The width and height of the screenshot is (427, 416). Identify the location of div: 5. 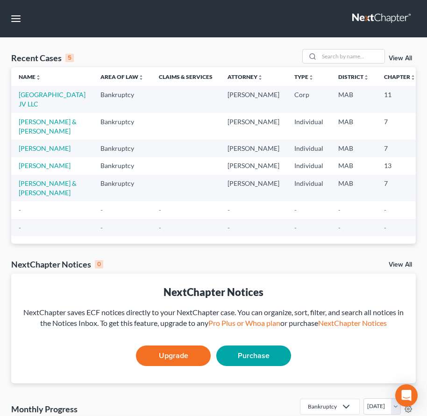
(70, 58).